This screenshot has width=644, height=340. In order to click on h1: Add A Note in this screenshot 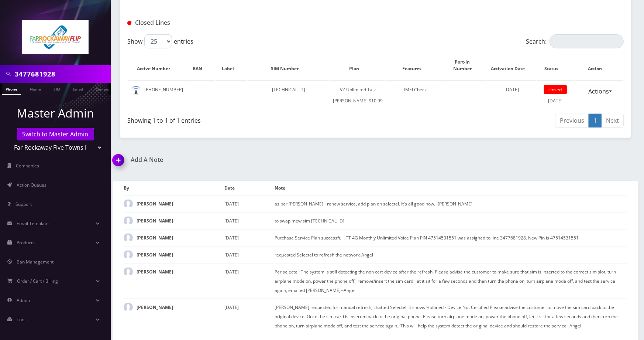, I will do `click(241, 159)`.